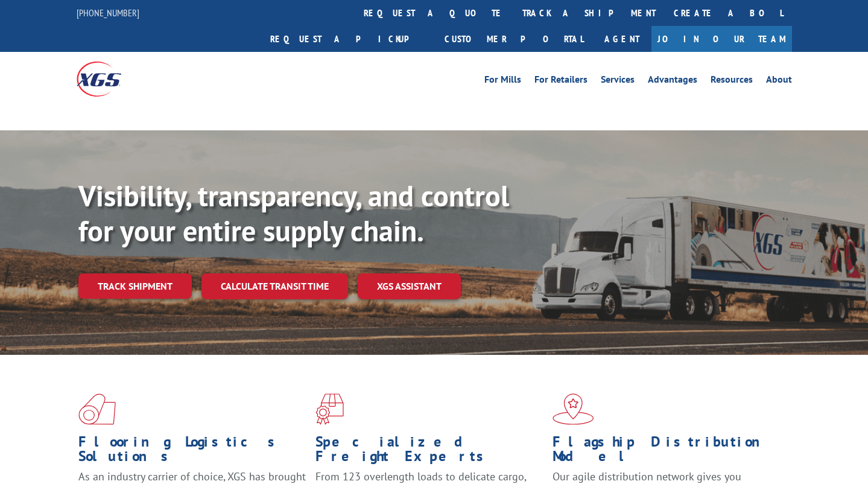 Image resolution: width=868 pixels, height=487 pixels. Describe the element at coordinates (274, 286) in the screenshot. I see `a: Calculate transit time` at that location.